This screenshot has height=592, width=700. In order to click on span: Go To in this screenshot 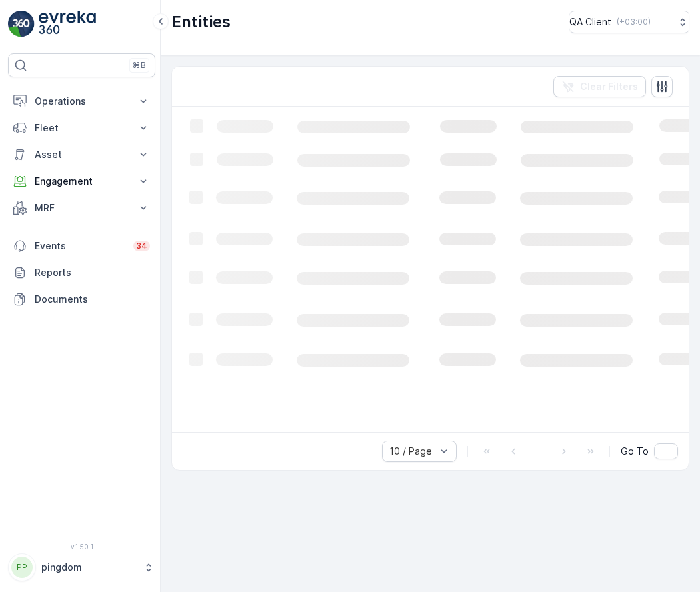, I will do `click(635, 452)`.